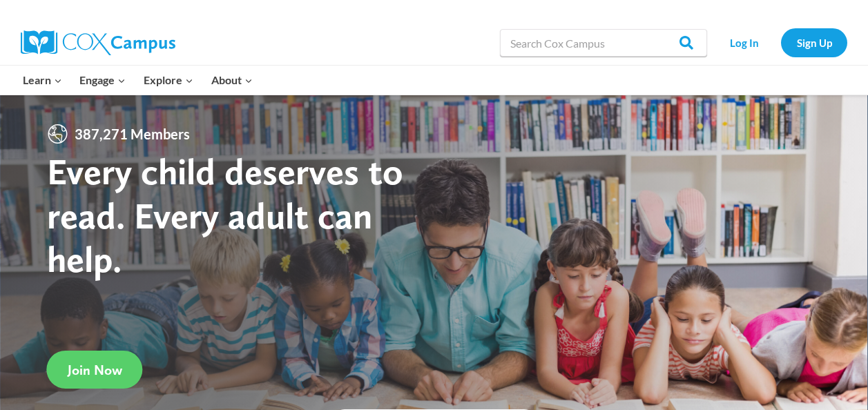 The image size is (868, 410). I want to click on strong: Every child deserves to read. Every adult can help., so click(225, 214).